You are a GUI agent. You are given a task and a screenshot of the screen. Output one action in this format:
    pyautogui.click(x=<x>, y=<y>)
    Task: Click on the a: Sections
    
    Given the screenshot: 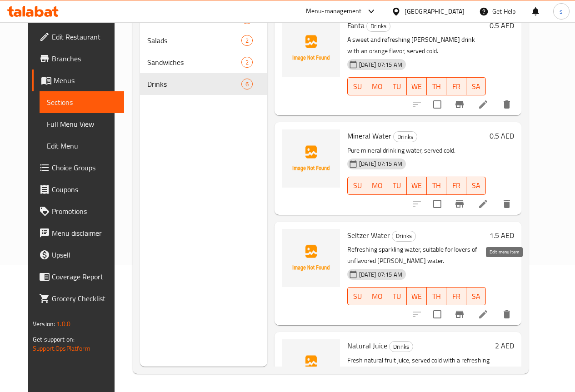 What is the action you would take?
    pyautogui.click(x=82, y=102)
    